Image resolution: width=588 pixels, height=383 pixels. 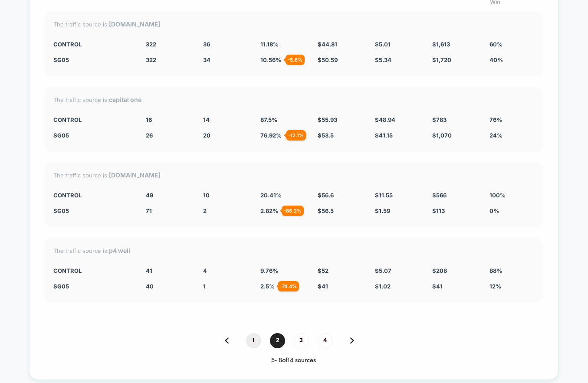 What do you see at coordinates (120, 250) in the screenshot?
I see `strong: p4 well` at bounding box center [120, 250].